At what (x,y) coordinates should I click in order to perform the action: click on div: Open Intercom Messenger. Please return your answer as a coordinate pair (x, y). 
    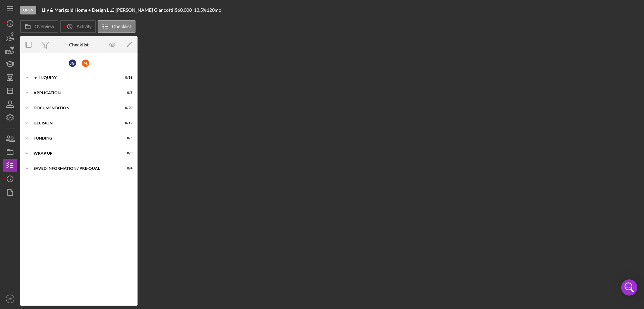
    Looking at the image, I should click on (630, 287).